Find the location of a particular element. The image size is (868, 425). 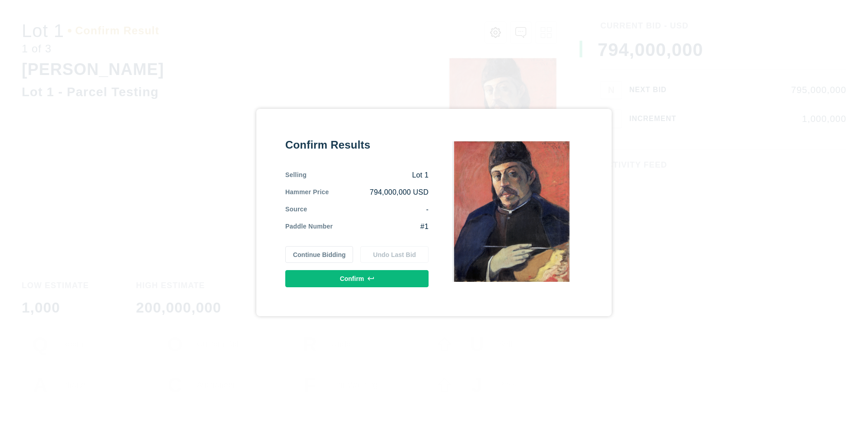

div: 794,000,000 USD is located at coordinates (378, 192).